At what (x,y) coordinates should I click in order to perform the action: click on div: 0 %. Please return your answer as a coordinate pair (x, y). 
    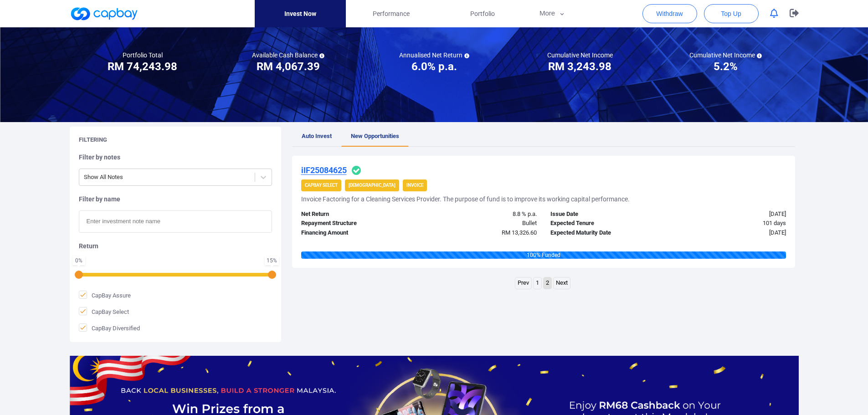
    Looking at the image, I should click on (79, 261).